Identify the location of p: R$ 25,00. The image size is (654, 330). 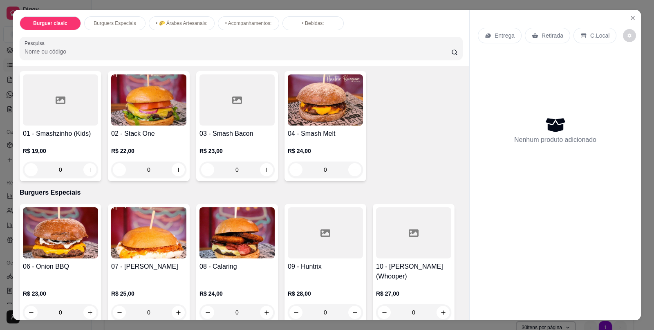
(149, 293).